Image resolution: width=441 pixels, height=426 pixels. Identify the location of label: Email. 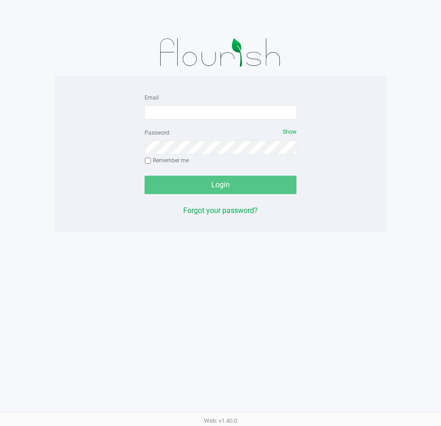
(152, 98).